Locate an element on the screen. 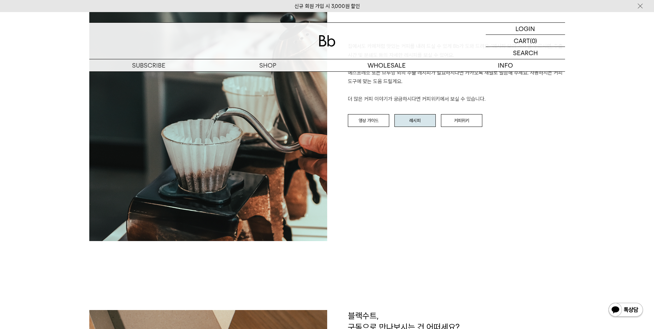 The width and height of the screenshot is (654, 329). a: 커피위키 is located at coordinates (461, 121).